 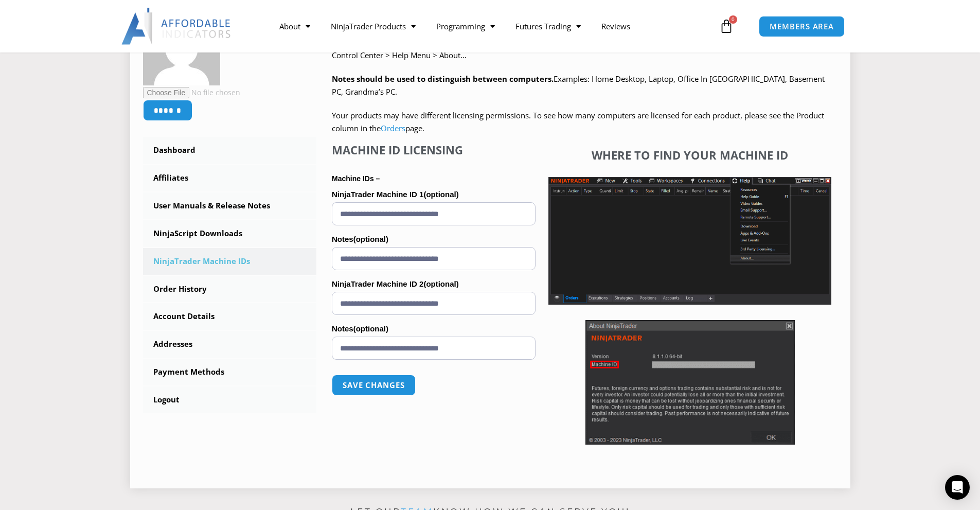 I want to click on a: Orders, so click(x=393, y=128).